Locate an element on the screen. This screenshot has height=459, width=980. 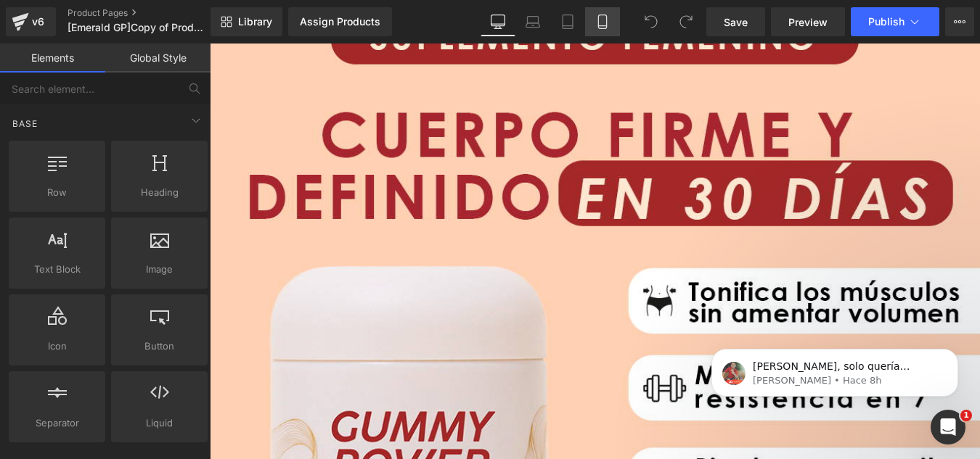
span: Preview is located at coordinates (807, 21).